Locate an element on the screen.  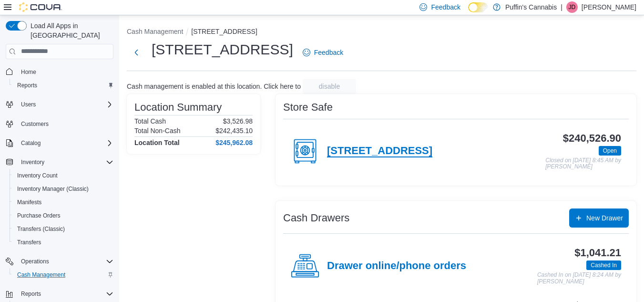
input: Dark Mode is located at coordinates (478, 7).